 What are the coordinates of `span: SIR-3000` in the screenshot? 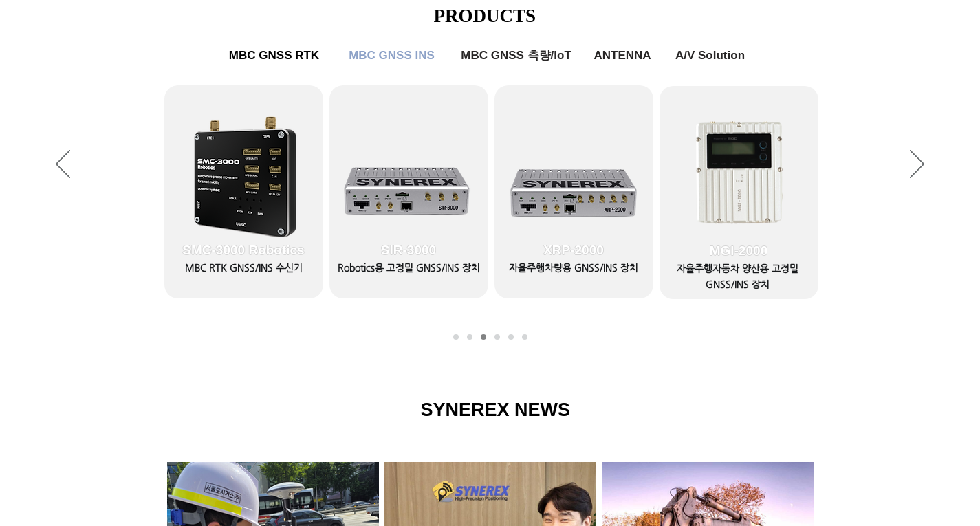 It's located at (409, 251).